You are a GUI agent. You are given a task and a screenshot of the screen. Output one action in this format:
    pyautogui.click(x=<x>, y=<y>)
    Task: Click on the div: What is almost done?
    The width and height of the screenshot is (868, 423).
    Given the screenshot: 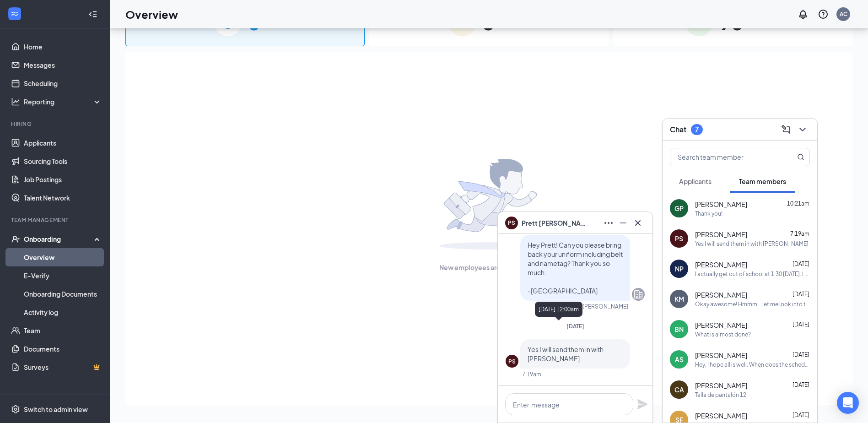 What is the action you would take?
    pyautogui.click(x=723, y=334)
    